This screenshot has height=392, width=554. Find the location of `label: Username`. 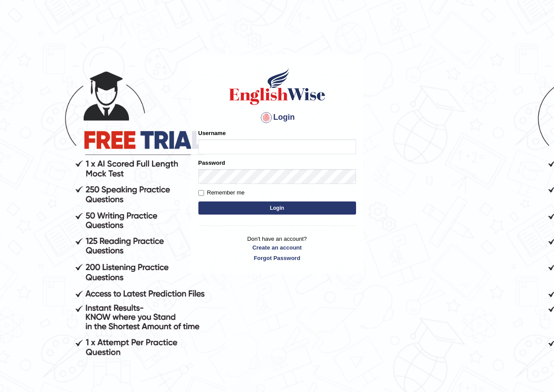

label: Username is located at coordinates (212, 133).